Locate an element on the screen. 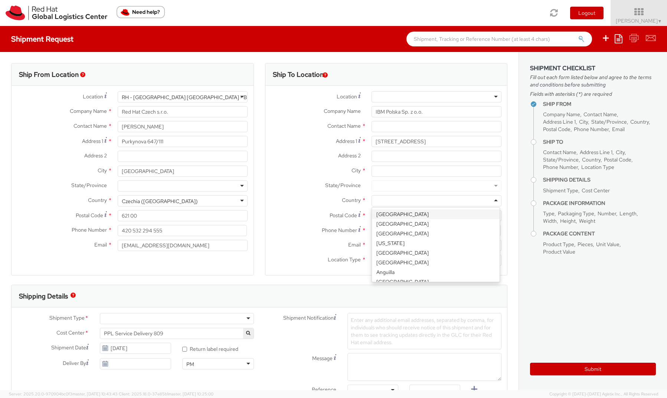  h4: Shipment Request is located at coordinates (42, 39).